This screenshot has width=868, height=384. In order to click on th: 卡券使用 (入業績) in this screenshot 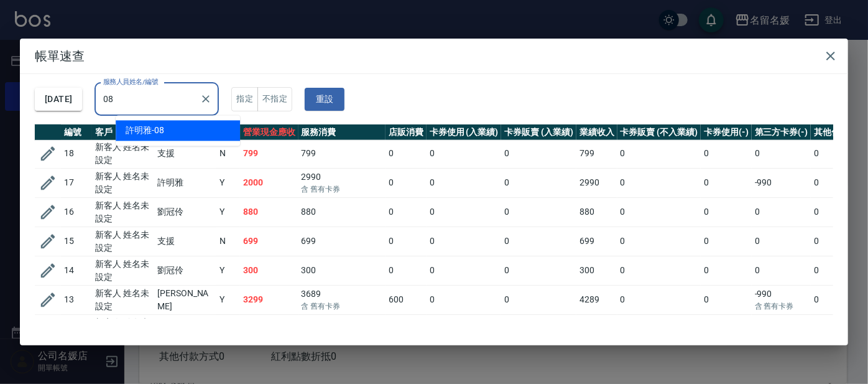, I will do `click(464, 133)`.